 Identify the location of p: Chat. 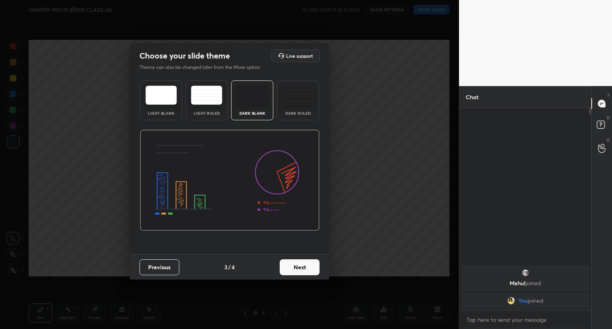
(472, 97).